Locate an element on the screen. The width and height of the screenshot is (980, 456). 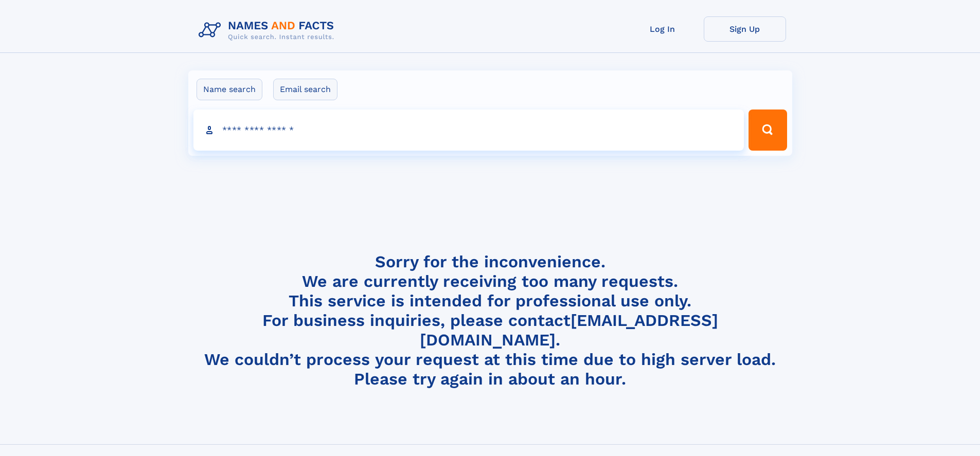
h4: Sorry for the inconvenience. We are currently receiving too many requests. This service is intend... is located at coordinates (490, 321).